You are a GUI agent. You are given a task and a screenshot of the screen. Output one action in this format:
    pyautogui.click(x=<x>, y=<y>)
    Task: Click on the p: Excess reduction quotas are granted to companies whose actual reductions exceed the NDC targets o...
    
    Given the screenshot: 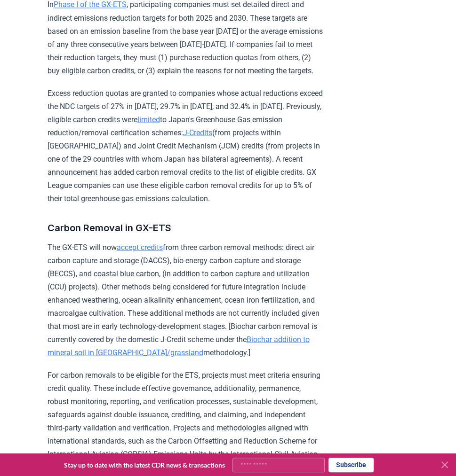 What is the action you would take?
    pyautogui.click(x=185, y=146)
    